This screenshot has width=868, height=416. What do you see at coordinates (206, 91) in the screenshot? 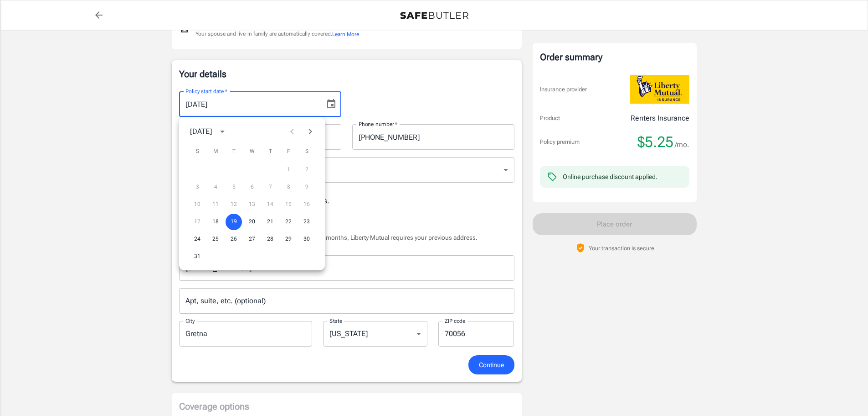
I see `label: Policy start date` at bounding box center [206, 91].